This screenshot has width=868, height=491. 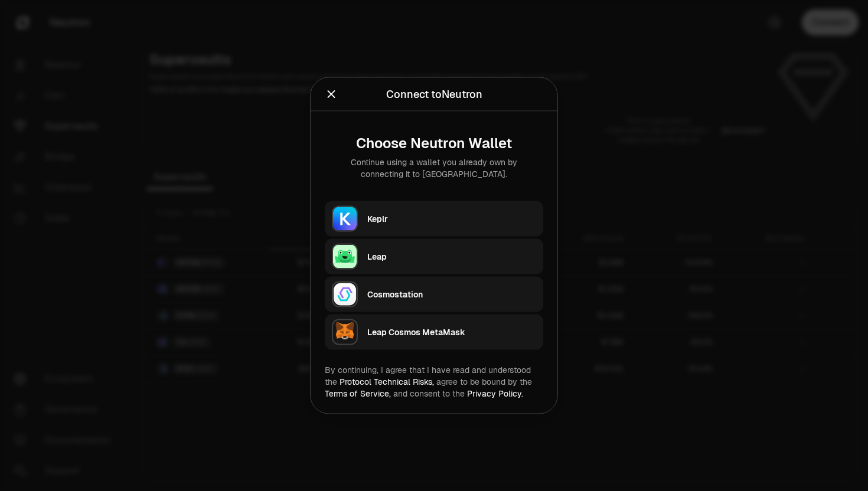 What do you see at coordinates (434, 218) in the screenshot?
I see `button: KeplrKeplr` at bounding box center [434, 218].